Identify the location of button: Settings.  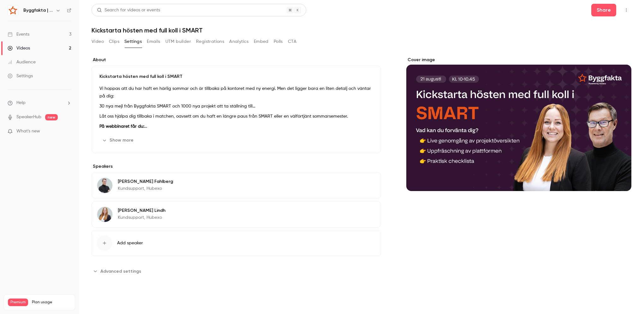
(133, 41).